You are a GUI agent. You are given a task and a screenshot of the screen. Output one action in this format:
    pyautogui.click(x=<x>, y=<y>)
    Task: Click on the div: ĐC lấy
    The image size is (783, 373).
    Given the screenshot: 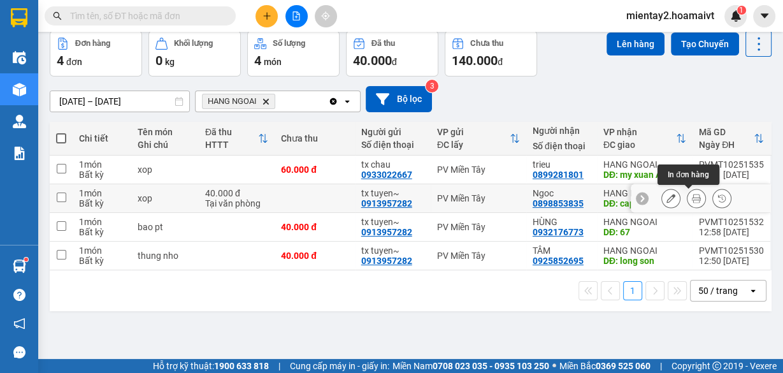 What is the action you would take?
    pyautogui.click(x=473, y=145)
    